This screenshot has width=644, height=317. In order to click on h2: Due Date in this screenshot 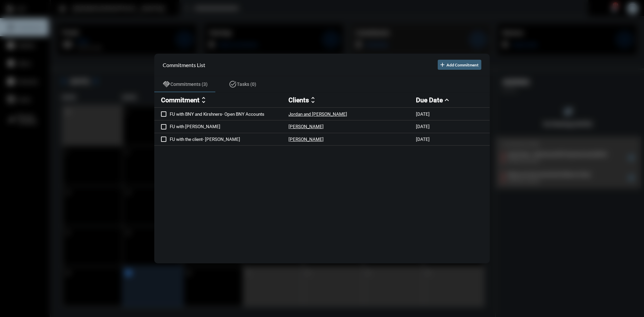, I will do `click(430, 100)`.